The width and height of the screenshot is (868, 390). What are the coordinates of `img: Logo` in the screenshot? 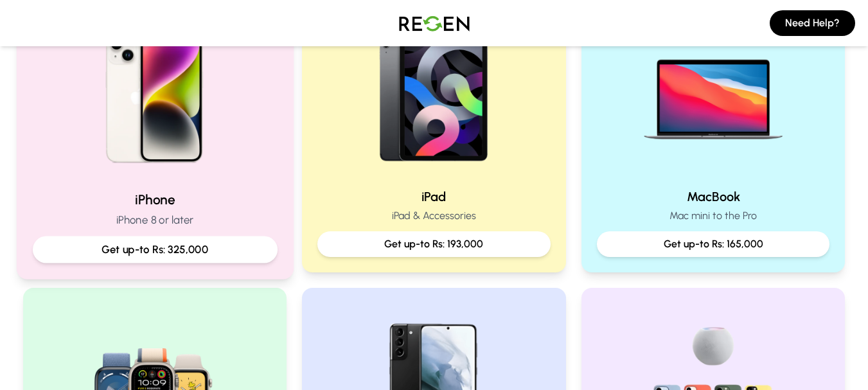 It's located at (434, 24).